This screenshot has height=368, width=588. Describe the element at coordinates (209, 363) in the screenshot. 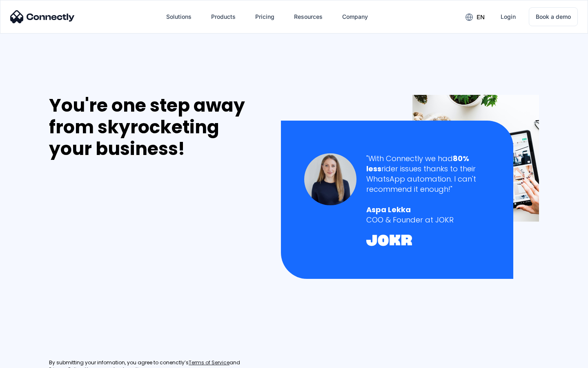

I see `a: Terms of Service` at that location.